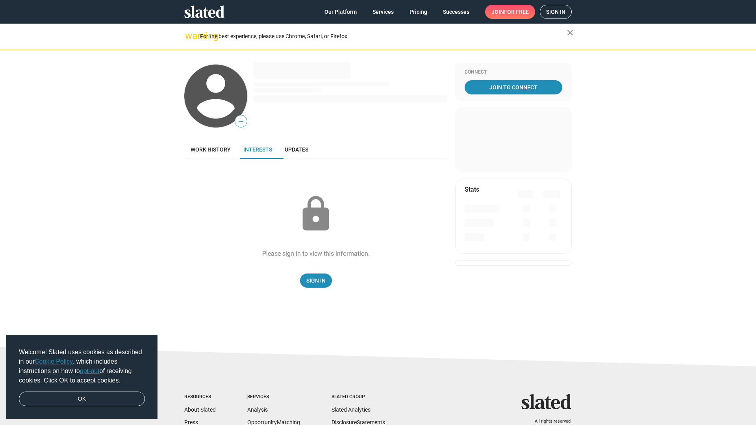  Describe the element at coordinates (510, 12) in the screenshot. I see `span: Join` at that location.